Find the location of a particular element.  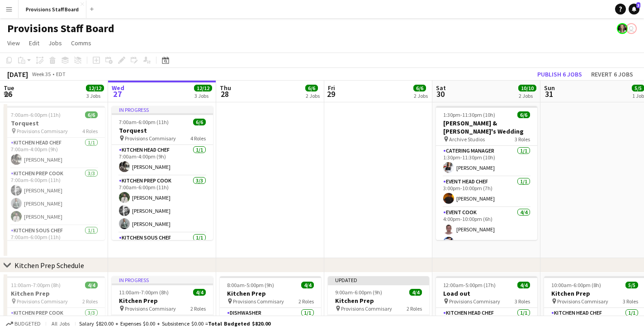

span: Fri is located at coordinates (331, 88).